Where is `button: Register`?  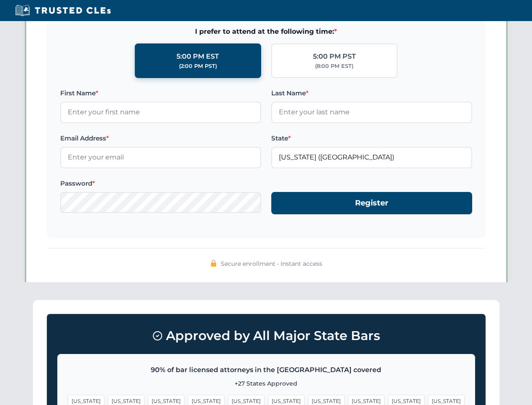
button: Register is located at coordinates (371, 202).